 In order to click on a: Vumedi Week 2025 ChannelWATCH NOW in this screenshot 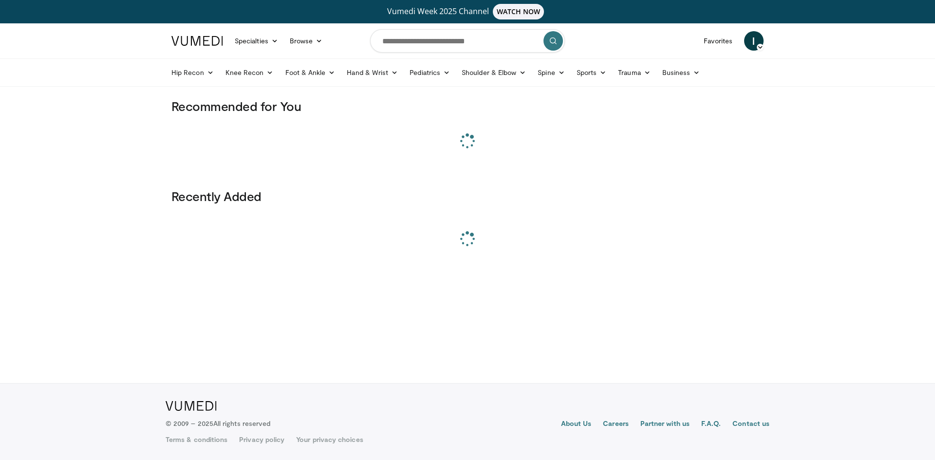, I will do `click(468, 12)`.